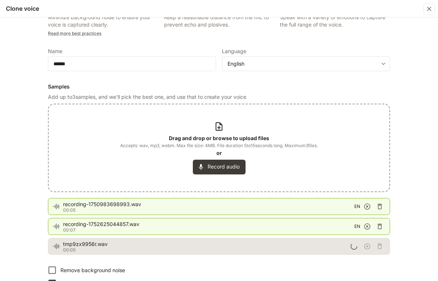 Image resolution: width=438 pixels, height=281 pixels. What do you see at coordinates (103, 21) in the screenshot?
I see `p: Minimize background noise to ensure your voice is captured clearly.` at bounding box center [103, 21].